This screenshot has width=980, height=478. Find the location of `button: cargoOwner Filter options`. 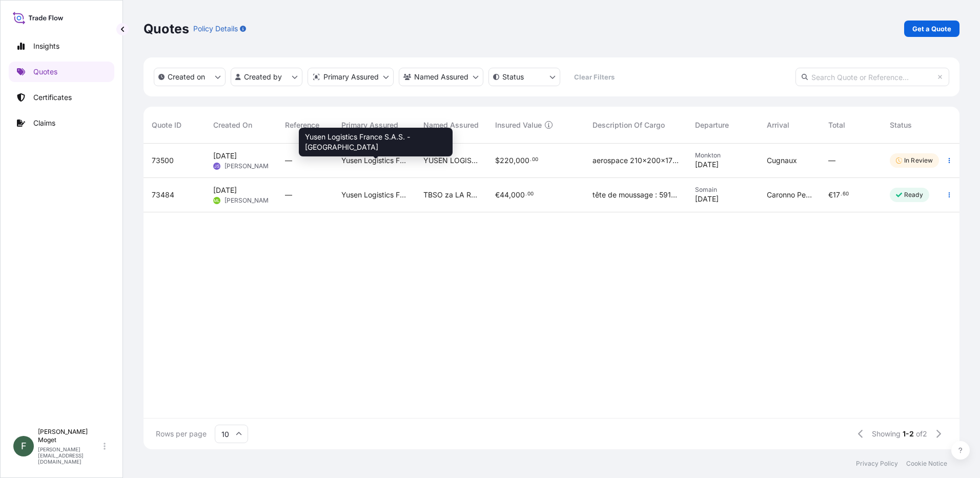

button: cargoOwner Filter options is located at coordinates (441, 77).